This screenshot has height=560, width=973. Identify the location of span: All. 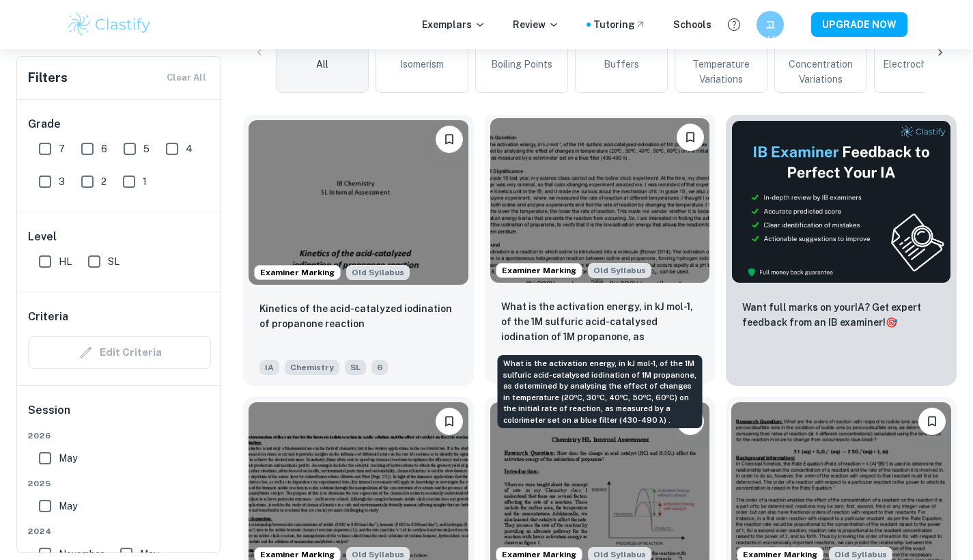
(322, 64).